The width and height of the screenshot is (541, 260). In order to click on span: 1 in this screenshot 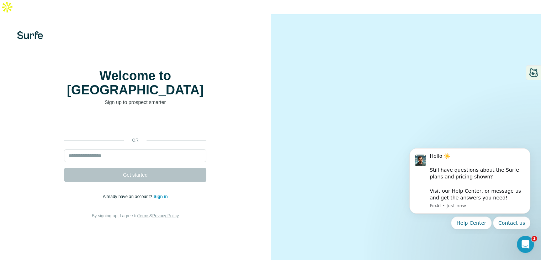, I will do `click(535, 238)`.